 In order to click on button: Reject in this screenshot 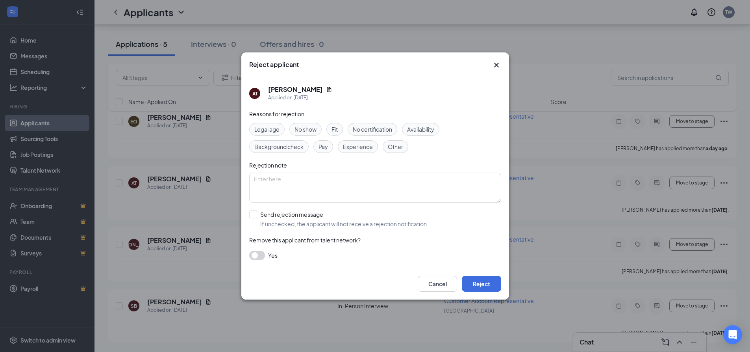, I will do `click(482, 284)`.